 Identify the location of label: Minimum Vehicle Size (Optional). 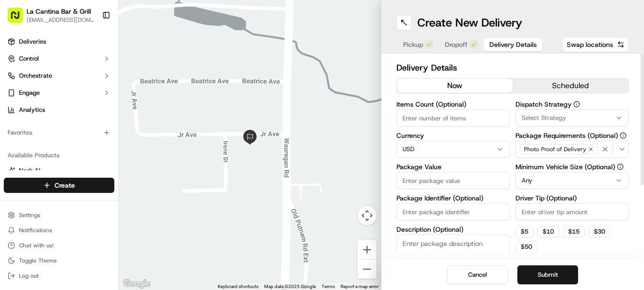
(572, 167).